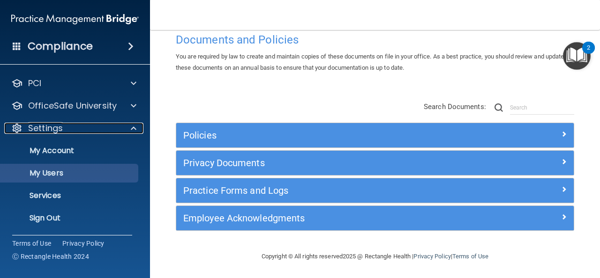 This screenshot has height=278, width=600. What do you see at coordinates (588, 54) in the screenshot?
I see `div: 2` at bounding box center [588, 54].